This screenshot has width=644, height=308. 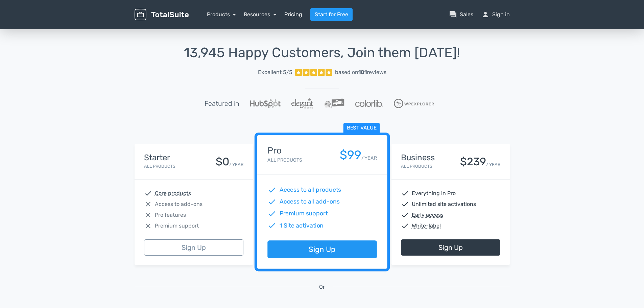 What do you see at coordinates (496, 14) in the screenshot?
I see `a: personSign in` at bounding box center [496, 14].